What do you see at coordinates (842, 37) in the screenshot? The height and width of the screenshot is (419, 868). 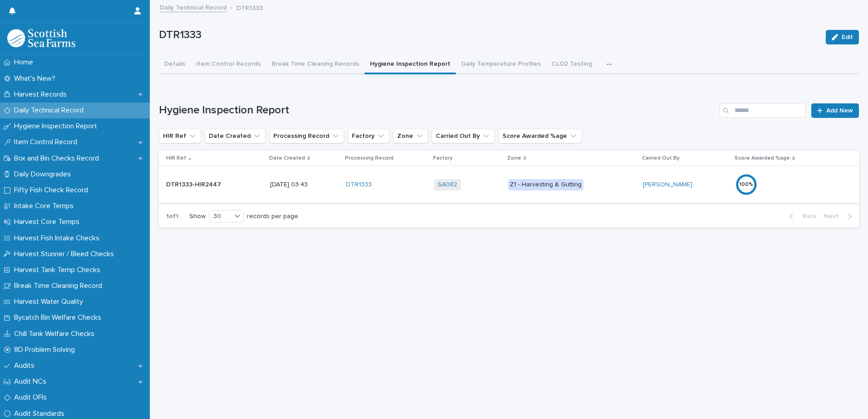 I see `button: Edit` at bounding box center [842, 37].